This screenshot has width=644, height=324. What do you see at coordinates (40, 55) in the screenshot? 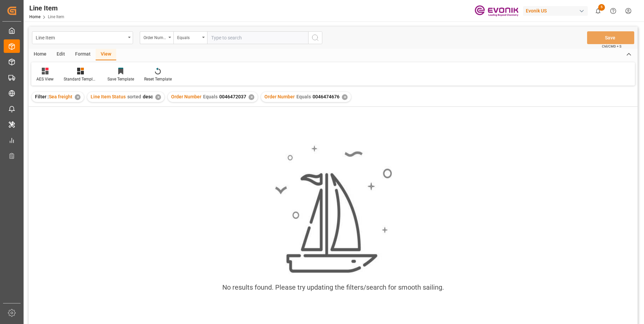
I see `div: Home` at bounding box center [40, 55].